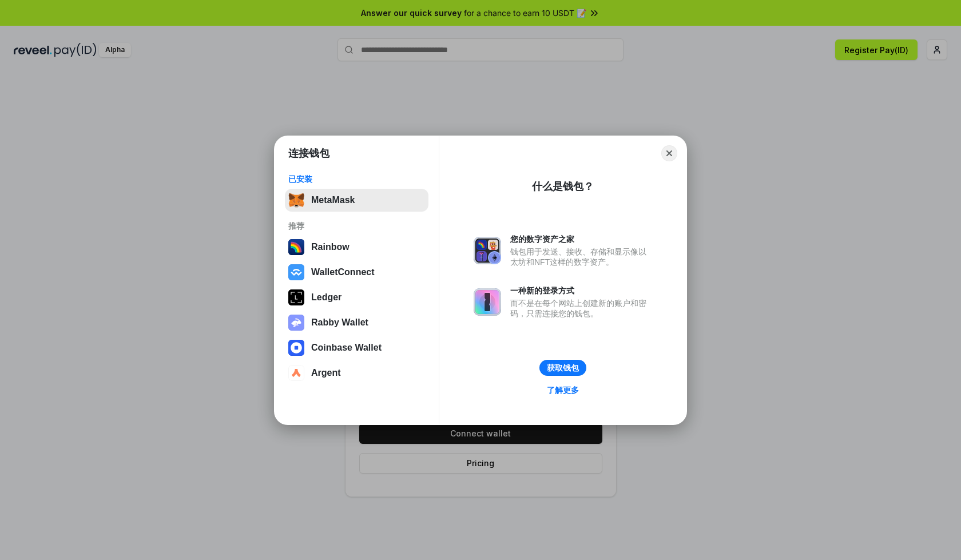 This screenshot has width=961, height=560. Describe the element at coordinates (356, 322) in the screenshot. I see `button: Rabby Wallet` at that location.